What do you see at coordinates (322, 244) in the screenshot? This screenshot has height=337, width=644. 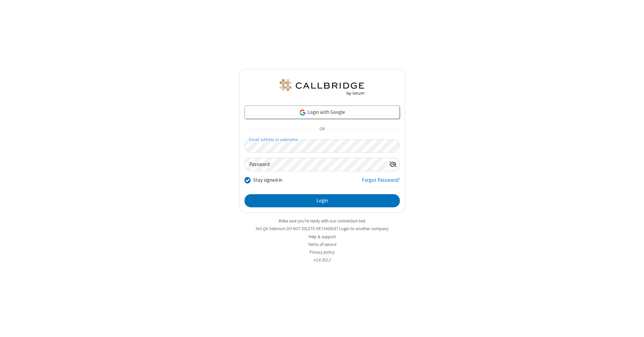 I see `a: Terms of service` at bounding box center [322, 244].